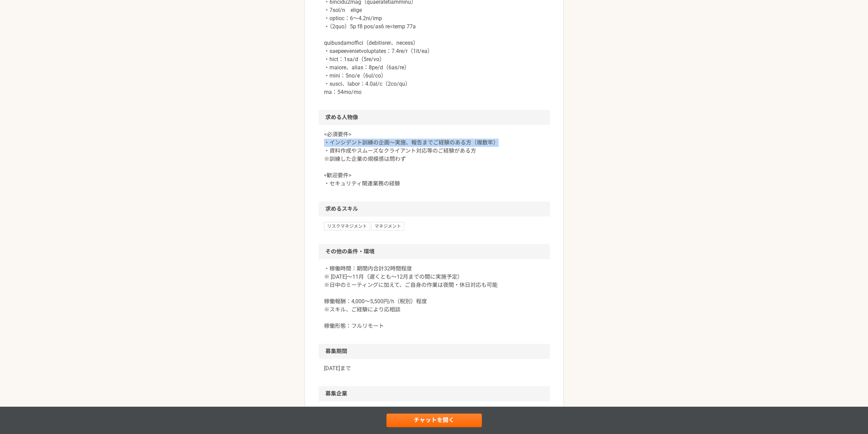  I want to click on h2: 求めるスキル, so click(434, 209).